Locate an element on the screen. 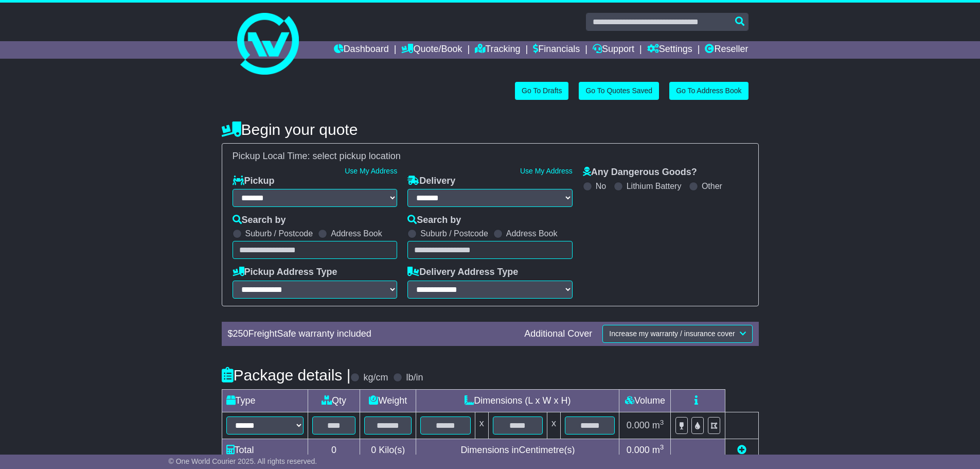  td: Type is located at coordinates (265, 400).